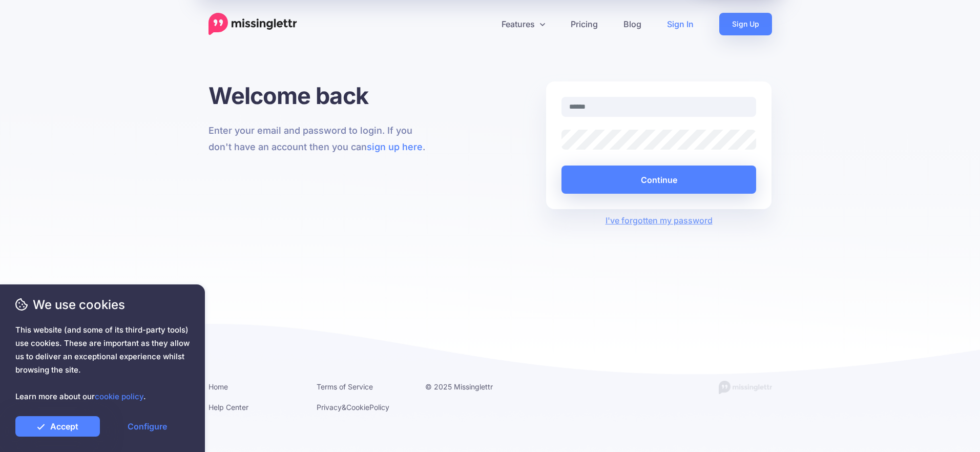 The height and width of the screenshot is (452, 980). Describe the element at coordinates (680, 24) in the screenshot. I see `a: Sign In` at that location.